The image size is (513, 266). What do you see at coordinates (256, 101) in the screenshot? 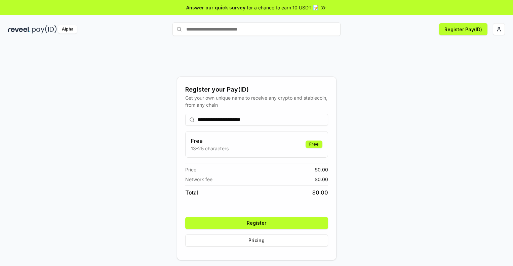
I see `div: Get your own unique name to receive any crypto and stablecoin, from any chain` at bounding box center [256, 101].